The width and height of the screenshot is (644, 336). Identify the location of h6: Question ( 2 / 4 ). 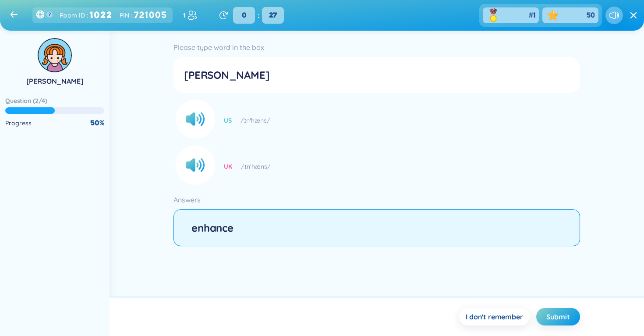
(26, 101).